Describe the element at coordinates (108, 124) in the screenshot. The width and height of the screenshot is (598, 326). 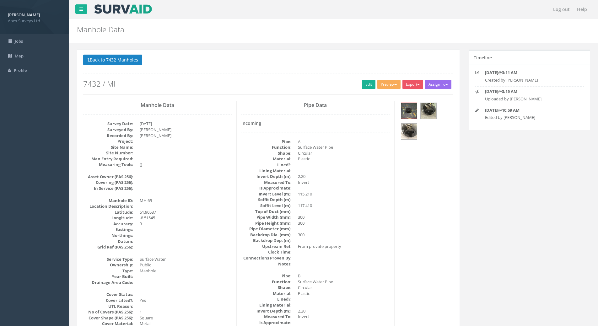
I see `dt: Survey Date:` at that location.